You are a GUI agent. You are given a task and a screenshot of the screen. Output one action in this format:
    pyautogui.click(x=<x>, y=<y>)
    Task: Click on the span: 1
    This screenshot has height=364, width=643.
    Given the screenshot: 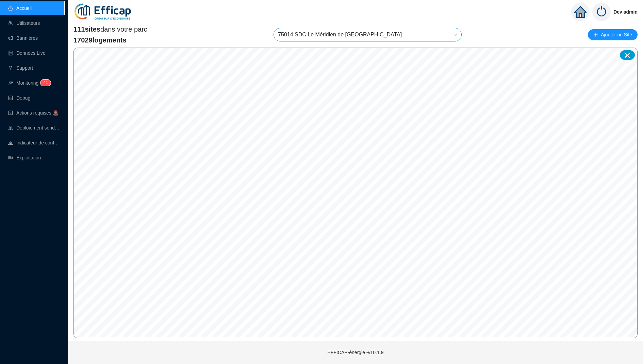 What is the action you would take?
    pyautogui.click(x=47, y=83)
    